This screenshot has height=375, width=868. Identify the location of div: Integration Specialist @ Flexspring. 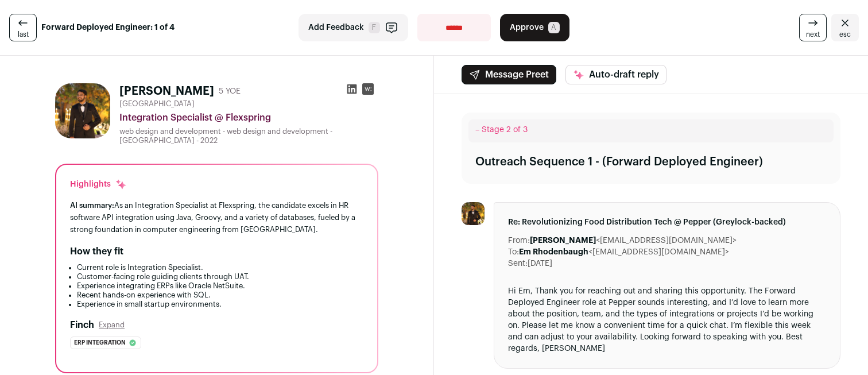
(249, 118).